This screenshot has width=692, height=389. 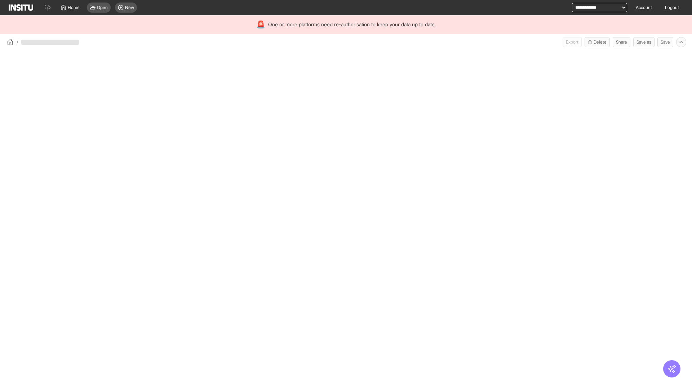 I want to click on button: Save as, so click(x=643, y=42).